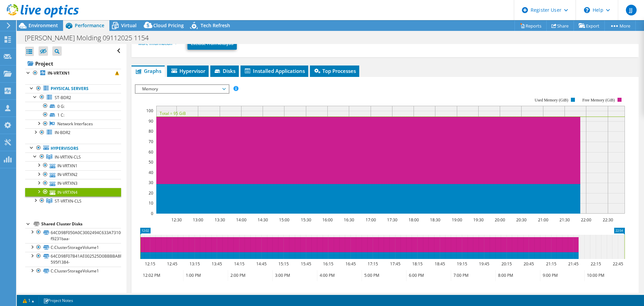 Image resolution: width=644 pixels, height=306 pixels. I want to click on text: 21:00, so click(543, 220).